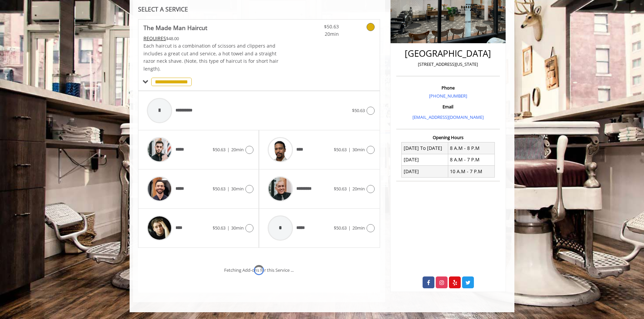  I want to click on td: 10 A.M - 7 P.M, so click(471, 172).